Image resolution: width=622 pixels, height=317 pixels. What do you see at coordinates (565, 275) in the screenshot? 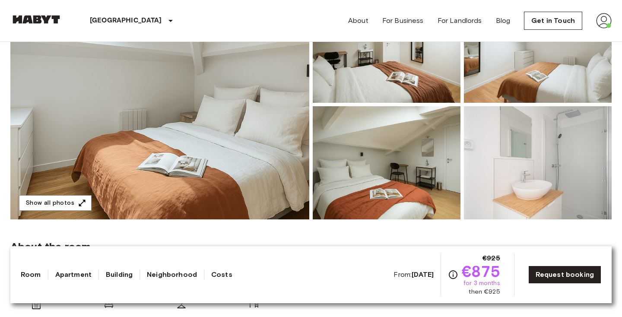
I see `a: Request booking` at bounding box center [565, 275].